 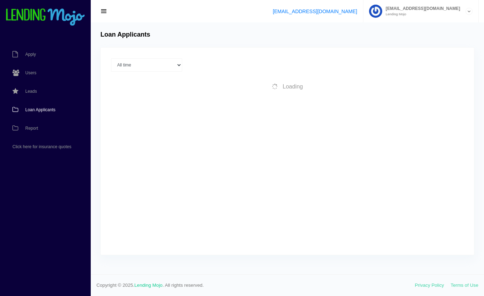 I want to click on span: Users, so click(x=31, y=73).